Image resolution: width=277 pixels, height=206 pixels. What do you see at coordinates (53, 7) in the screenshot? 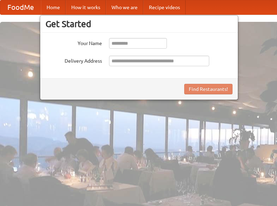
I see `a: Home` at bounding box center [53, 7].